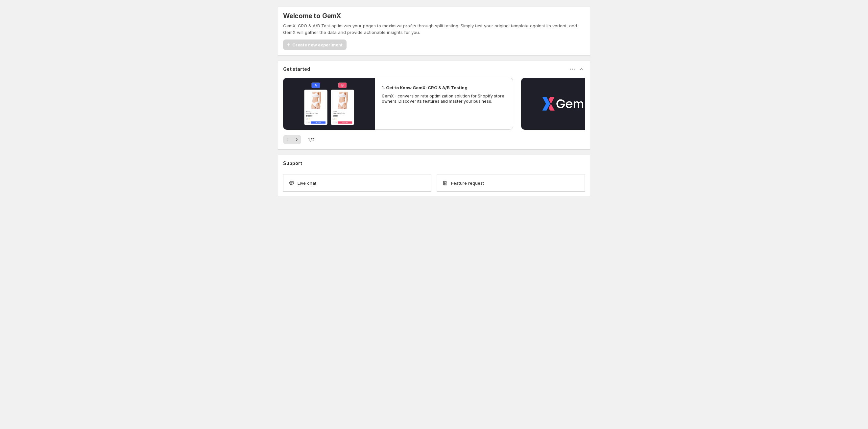 The image size is (868, 429). I want to click on span: 1 / 2, so click(311, 139).